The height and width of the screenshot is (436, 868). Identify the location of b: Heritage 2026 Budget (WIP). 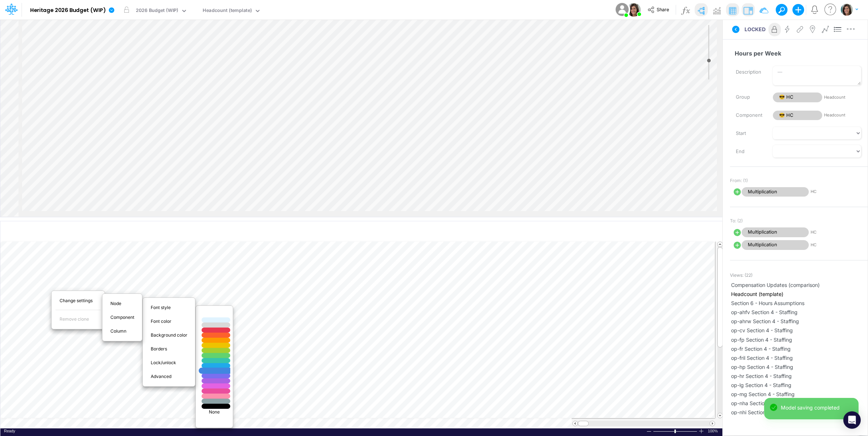
(68, 10).